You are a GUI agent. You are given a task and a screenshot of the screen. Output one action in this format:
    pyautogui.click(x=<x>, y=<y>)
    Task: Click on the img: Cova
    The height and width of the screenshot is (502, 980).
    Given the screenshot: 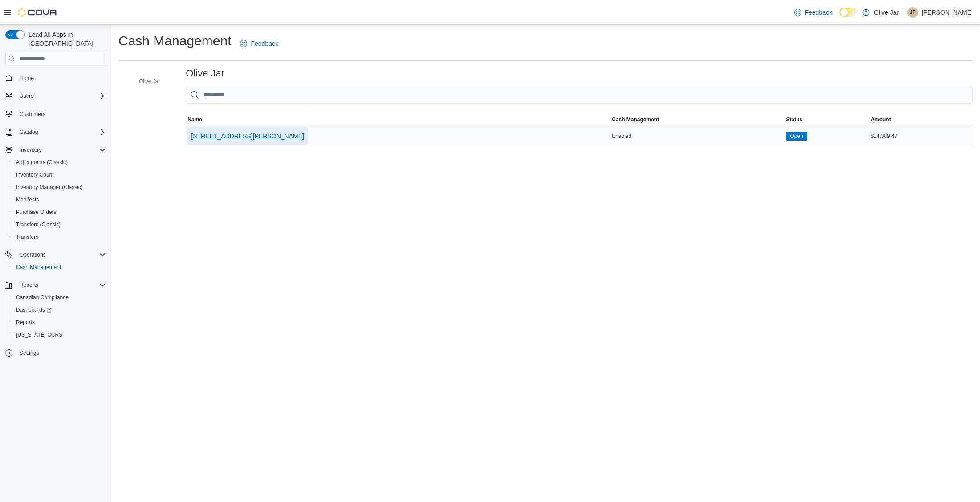 What is the action you would take?
    pyautogui.click(x=38, y=12)
    